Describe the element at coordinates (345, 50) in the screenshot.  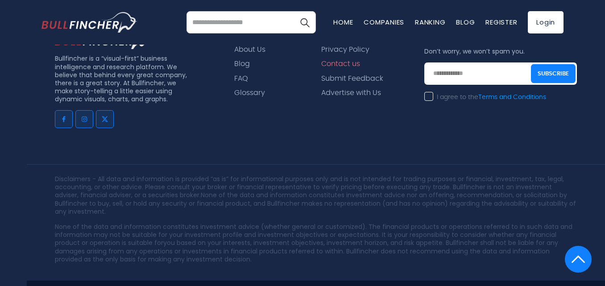
I see `a: Privacy Policy` at that location.